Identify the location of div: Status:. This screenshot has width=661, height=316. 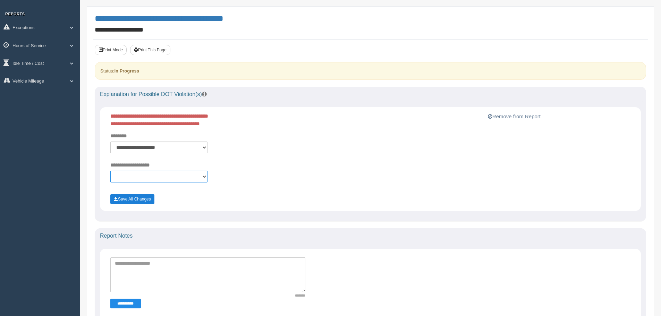
(370, 71).